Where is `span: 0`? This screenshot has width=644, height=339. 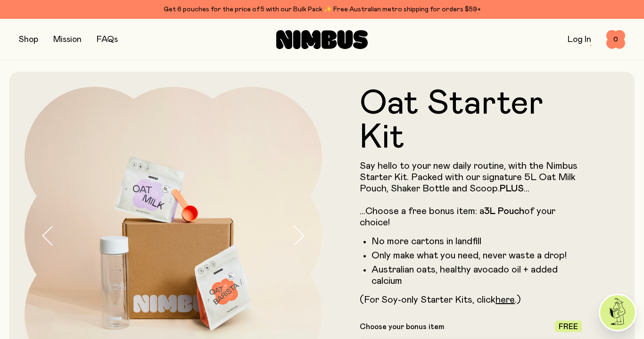 span: 0 is located at coordinates (616, 39).